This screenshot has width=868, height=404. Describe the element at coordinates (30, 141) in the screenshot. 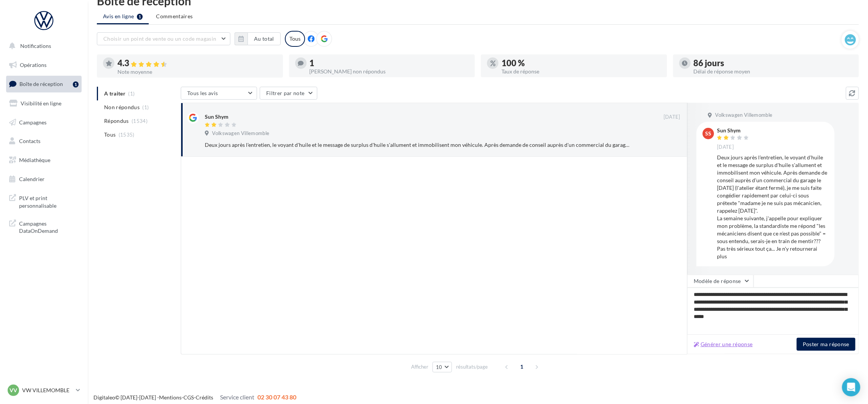

I see `span: Contacts` at that location.